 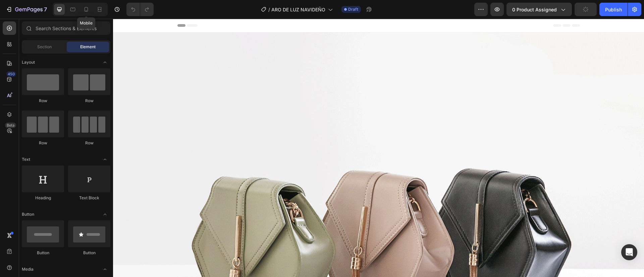 I want to click on span: Text, so click(x=26, y=159).